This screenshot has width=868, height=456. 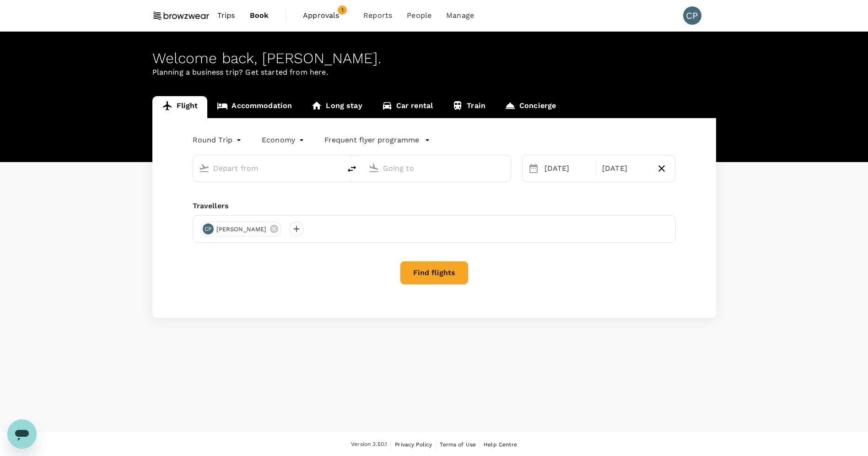 I want to click on span: Reports, so click(x=378, y=15).